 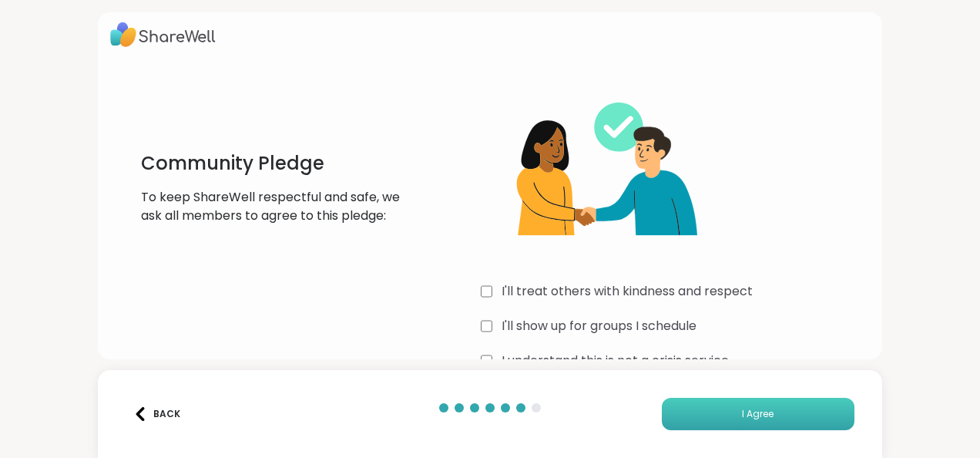 What do you see at coordinates (270, 164) in the screenshot?
I see `h1: Community Pledge` at bounding box center [270, 164].